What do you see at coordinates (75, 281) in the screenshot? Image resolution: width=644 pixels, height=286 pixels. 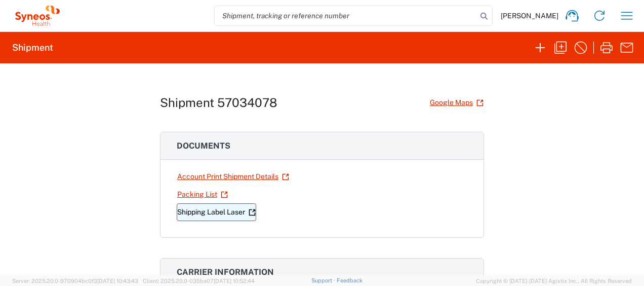 I see `span: Server: 2025.20.0-970904bc0f3` at bounding box center [75, 281].